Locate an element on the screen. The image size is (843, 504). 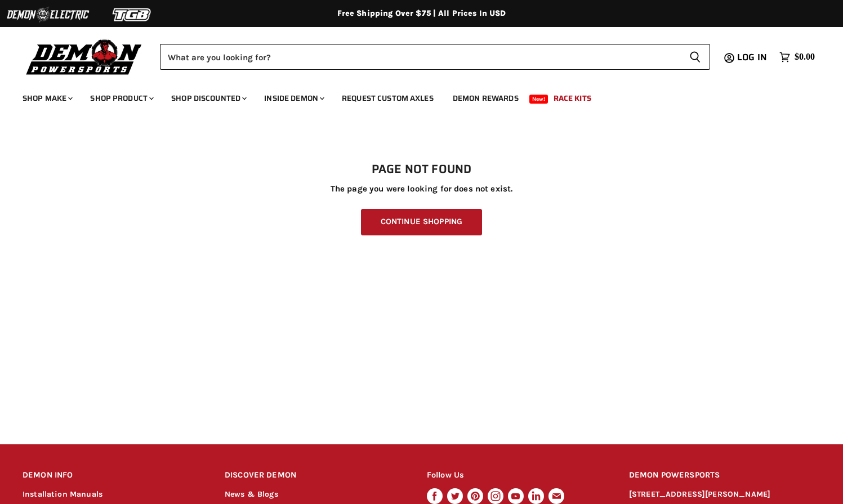
h2: DISCOVER DEMON is located at coordinates (315, 475).